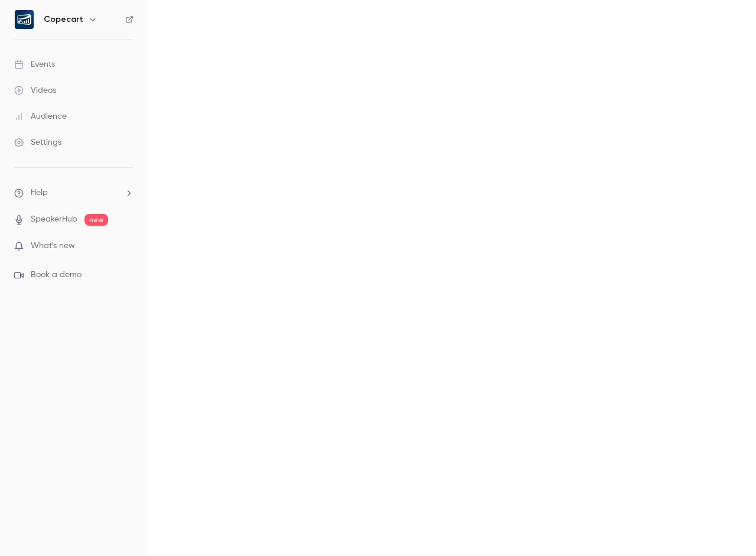 Image resolution: width=756 pixels, height=556 pixels. What do you see at coordinates (53, 219) in the screenshot?
I see `a: SpeakerHub` at bounding box center [53, 219].